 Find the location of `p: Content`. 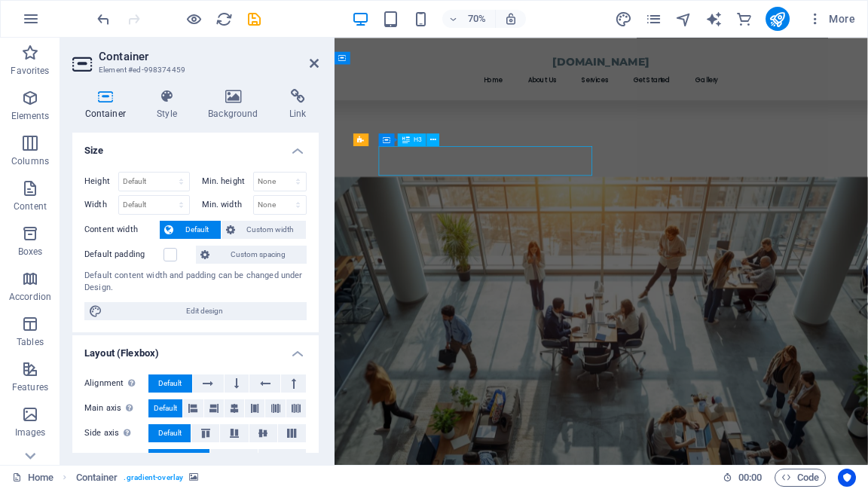

p: Content is located at coordinates (30, 207).